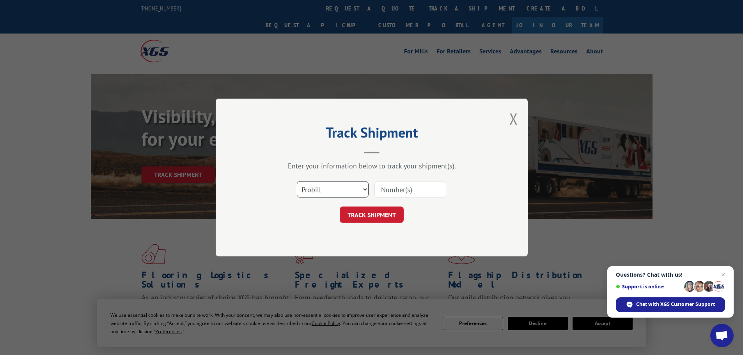 This screenshot has height=355, width=743. What do you see at coordinates (513, 118) in the screenshot?
I see `button: Close modal` at bounding box center [513, 118].